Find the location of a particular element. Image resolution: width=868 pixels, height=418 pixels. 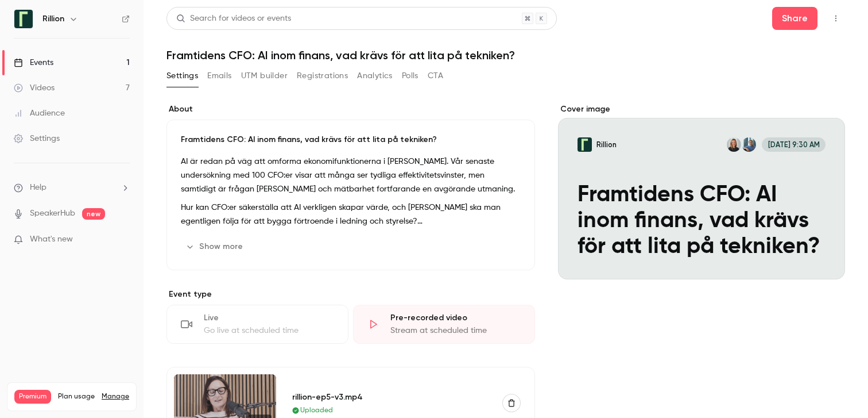

button: Show more is located at coordinates (216, 246).